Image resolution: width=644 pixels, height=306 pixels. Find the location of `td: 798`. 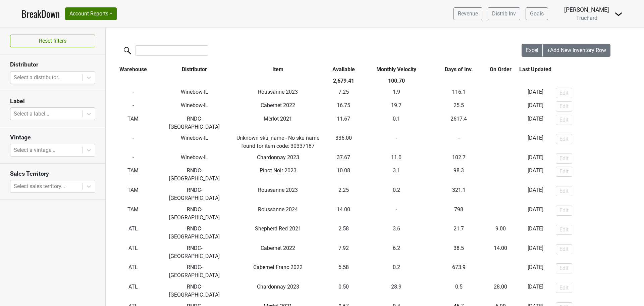

td: 798 is located at coordinates (458, 213).